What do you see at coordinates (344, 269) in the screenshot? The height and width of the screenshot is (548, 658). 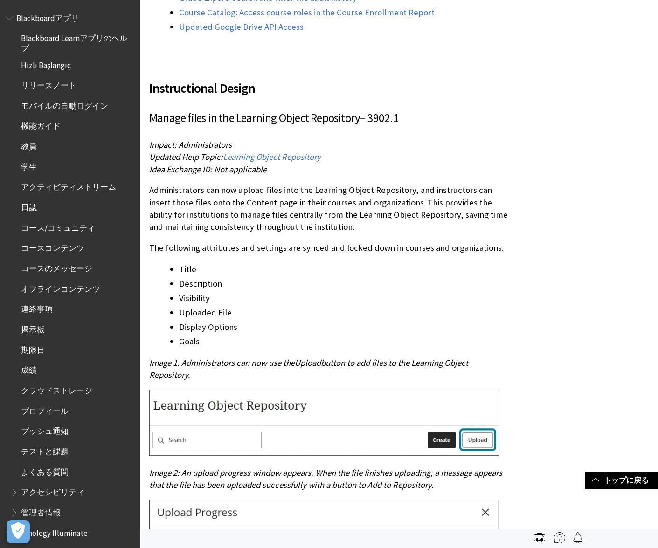 I see `li: Title` at bounding box center [344, 269].